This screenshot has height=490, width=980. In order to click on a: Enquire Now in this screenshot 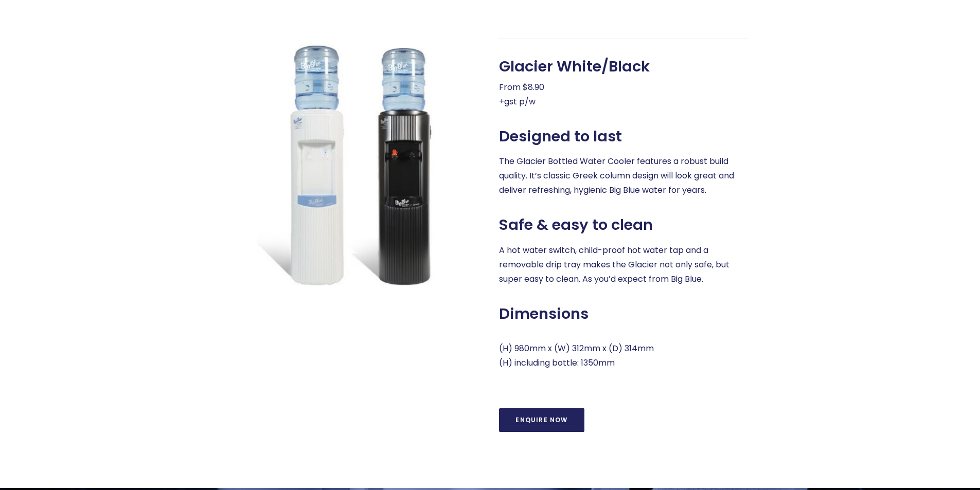, I will do `click(541, 421)`.